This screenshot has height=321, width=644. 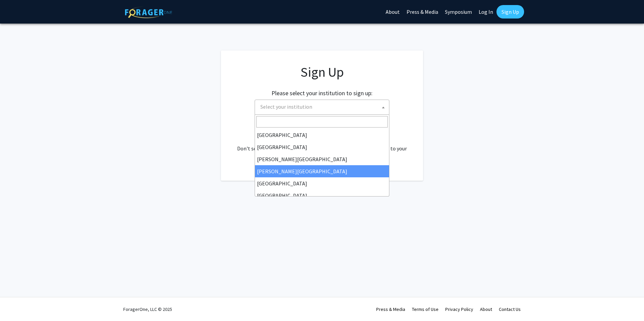 What do you see at coordinates (486, 309) in the screenshot?
I see `a: About` at bounding box center [486, 309].